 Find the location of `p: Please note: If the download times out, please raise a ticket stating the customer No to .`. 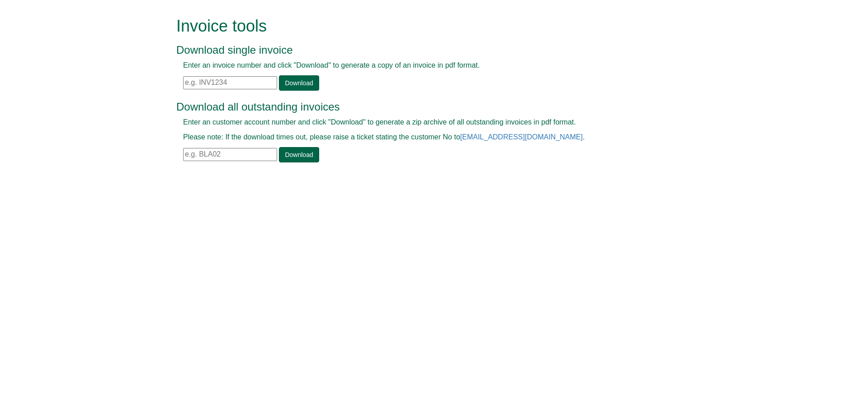

p: Please note: If the download times out, please raise a ticket stating the customer No to . is located at coordinates (423, 137).